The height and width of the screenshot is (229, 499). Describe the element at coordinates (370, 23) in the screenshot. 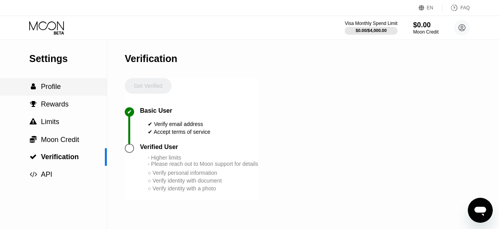

I see `div: Visa Monthly Spend Limit` at that location.